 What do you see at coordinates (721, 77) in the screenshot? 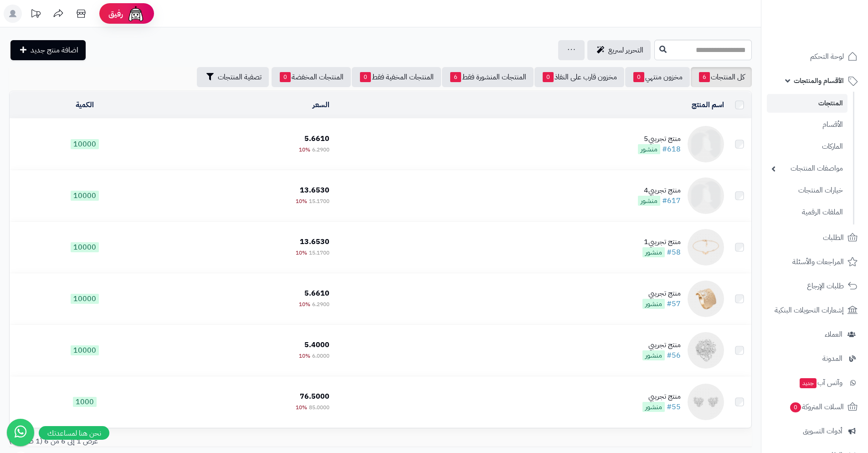
I see `a: كل المنتجات6` at bounding box center [721, 77].